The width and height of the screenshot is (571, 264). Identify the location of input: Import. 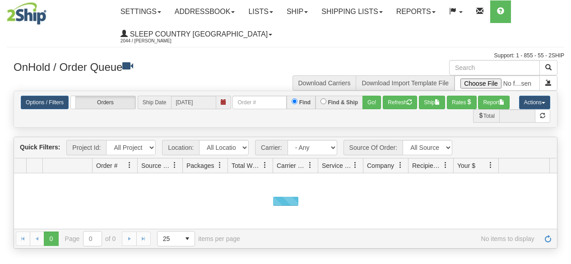
(497, 83).